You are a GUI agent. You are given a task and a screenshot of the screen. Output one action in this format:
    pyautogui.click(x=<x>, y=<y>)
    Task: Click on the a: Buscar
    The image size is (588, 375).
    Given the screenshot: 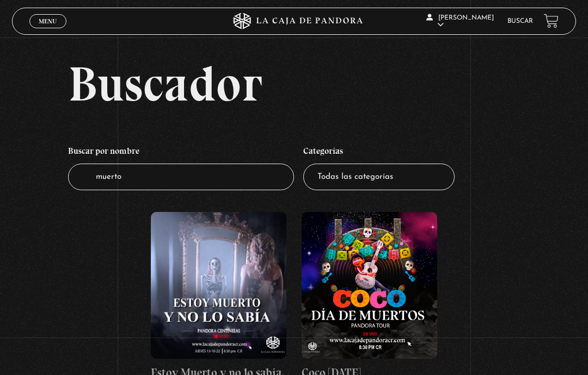 What is the action you would take?
    pyautogui.click(x=520, y=21)
    